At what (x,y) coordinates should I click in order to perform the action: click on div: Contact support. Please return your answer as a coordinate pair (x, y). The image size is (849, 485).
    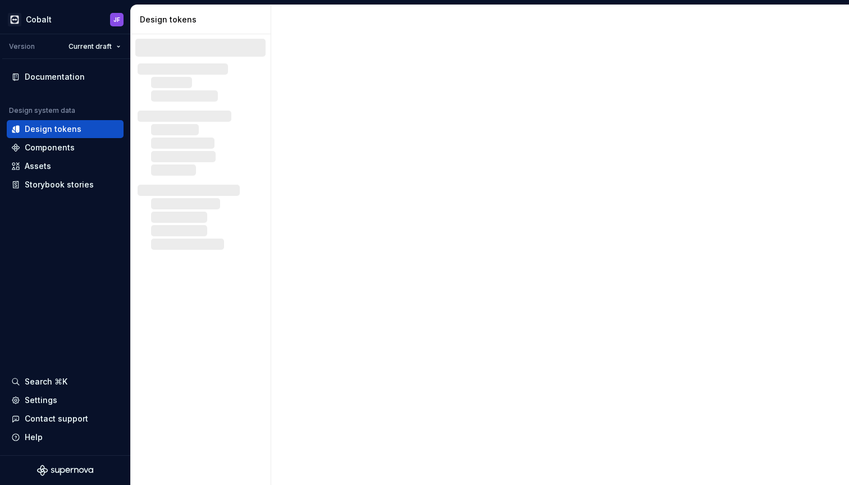
    Looking at the image, I should click on (56, 419).